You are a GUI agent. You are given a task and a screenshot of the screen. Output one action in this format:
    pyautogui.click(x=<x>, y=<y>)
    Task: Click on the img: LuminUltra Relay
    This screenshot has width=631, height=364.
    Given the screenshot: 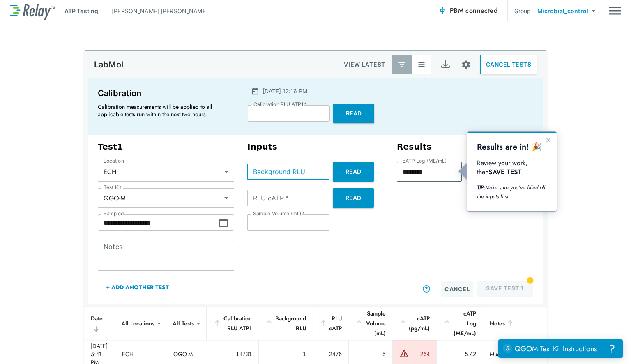 What is the action you would take?
    pyautogui.click(x=32, y=11)
    